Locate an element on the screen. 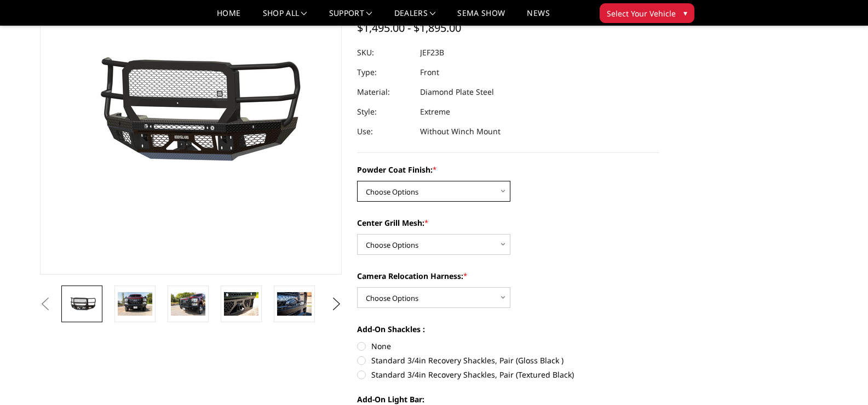  a: SEMA Show is located at coordinates (481, 17).